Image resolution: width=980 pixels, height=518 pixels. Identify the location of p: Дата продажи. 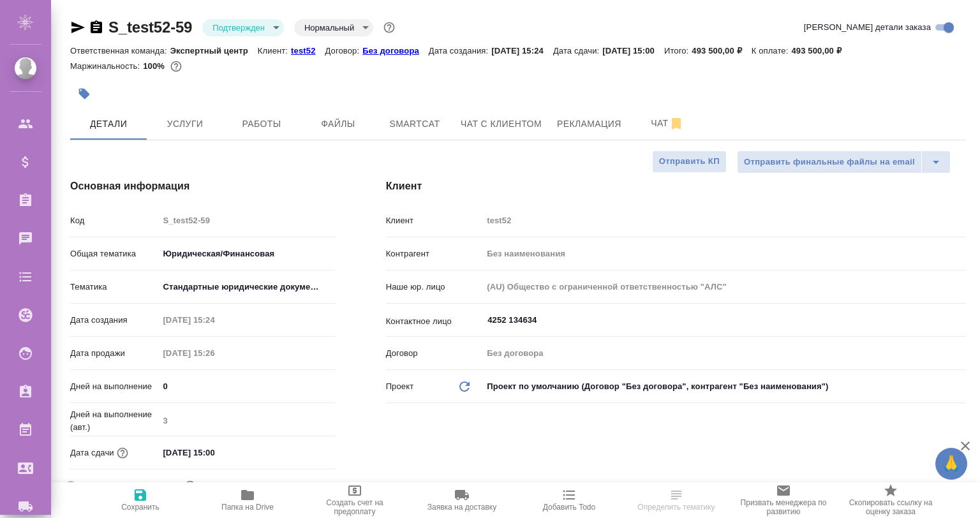
(114, 353).